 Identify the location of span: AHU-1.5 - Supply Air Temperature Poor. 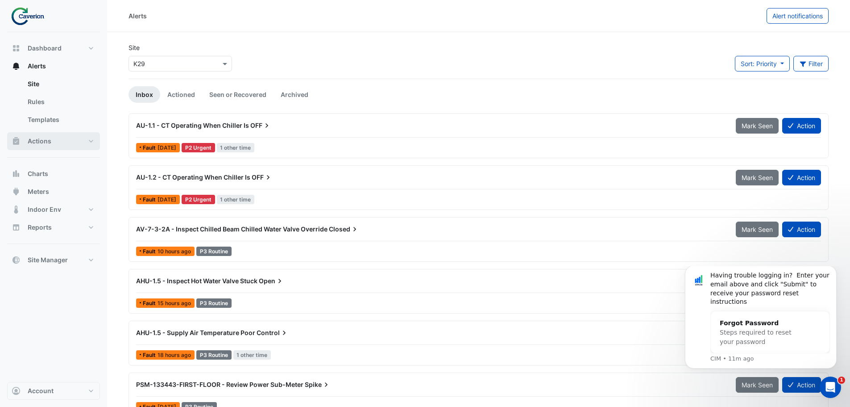
(196, 332).